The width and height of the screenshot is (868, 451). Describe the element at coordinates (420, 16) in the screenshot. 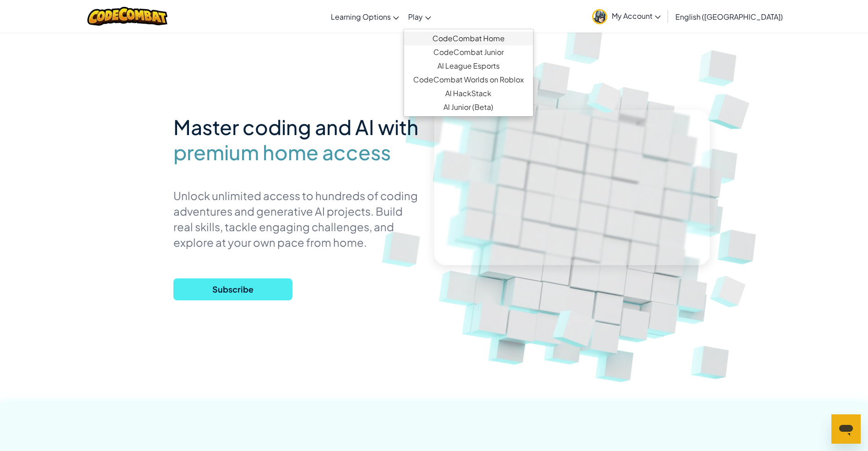

I see `a: Play` at that location.